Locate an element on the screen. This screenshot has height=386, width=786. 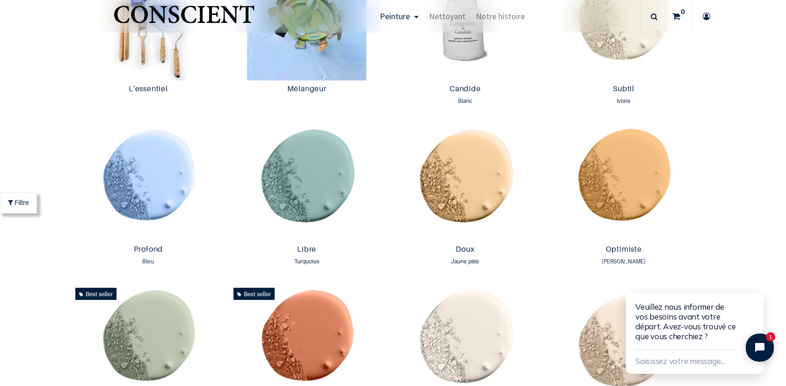
span: Nettoyant is located at coordinates (447, 16).